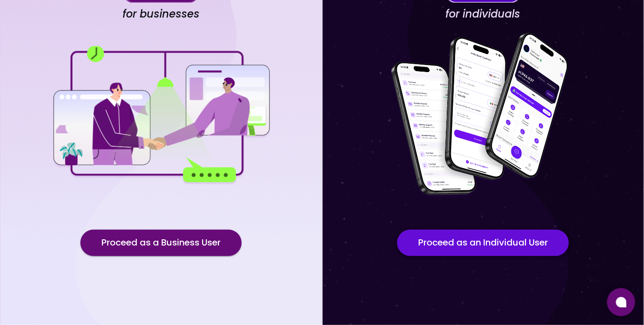  What do you see at coordinates (484, 116) in the screenshot?
I see `img: for individuals` at bounding box center [484, 116].